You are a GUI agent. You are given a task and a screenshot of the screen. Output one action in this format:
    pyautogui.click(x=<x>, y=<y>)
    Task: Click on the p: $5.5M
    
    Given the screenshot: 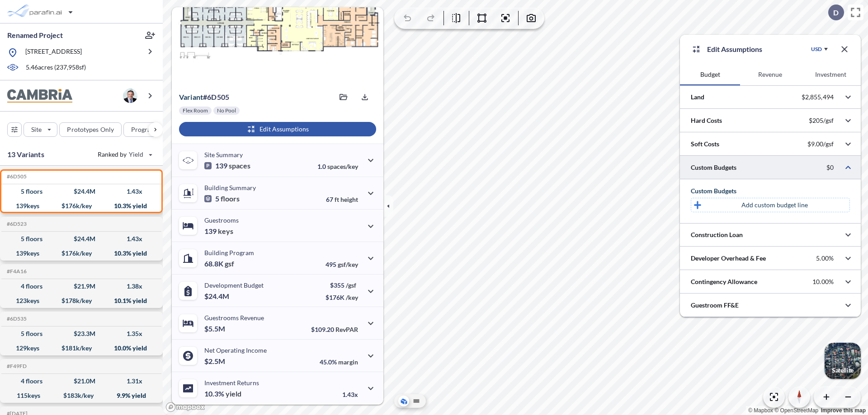 What is the action you would take?
    pyautogui.click(x=215, y=329)
    